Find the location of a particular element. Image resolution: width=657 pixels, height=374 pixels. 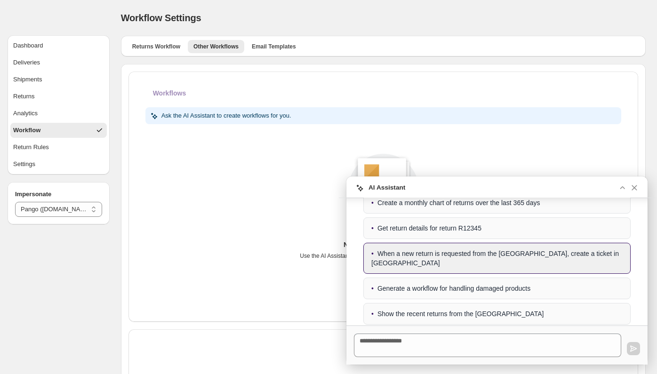

span: Deliveries is located at coordinates (26, 63).